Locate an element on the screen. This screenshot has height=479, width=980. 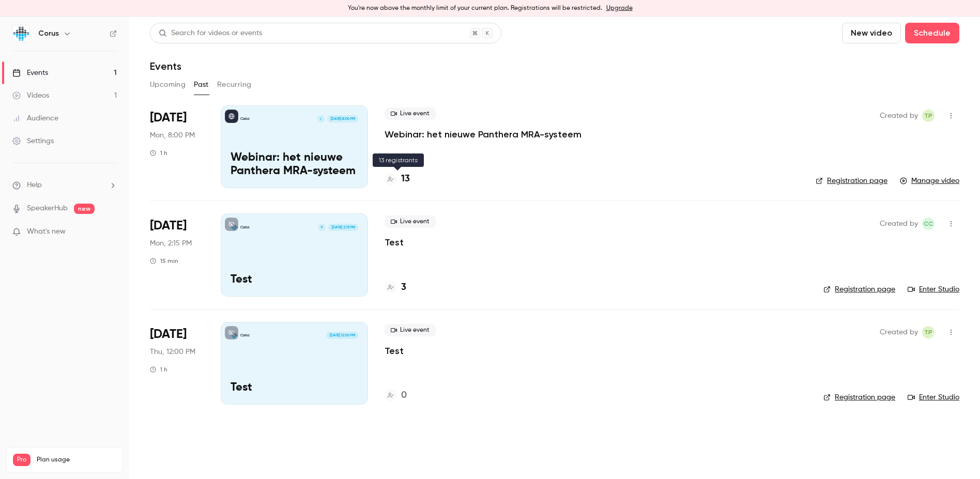
span: new is located at coordinates (84, 209).